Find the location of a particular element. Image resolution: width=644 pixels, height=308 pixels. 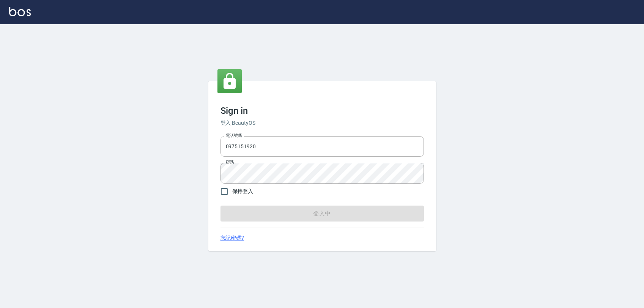

a: 忘記密碼? is located at coordinates (232, 237).